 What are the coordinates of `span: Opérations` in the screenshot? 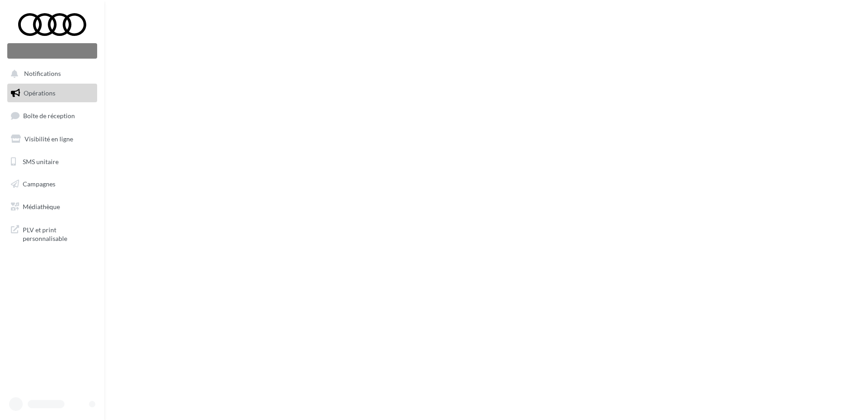 It's located at (39, 93).